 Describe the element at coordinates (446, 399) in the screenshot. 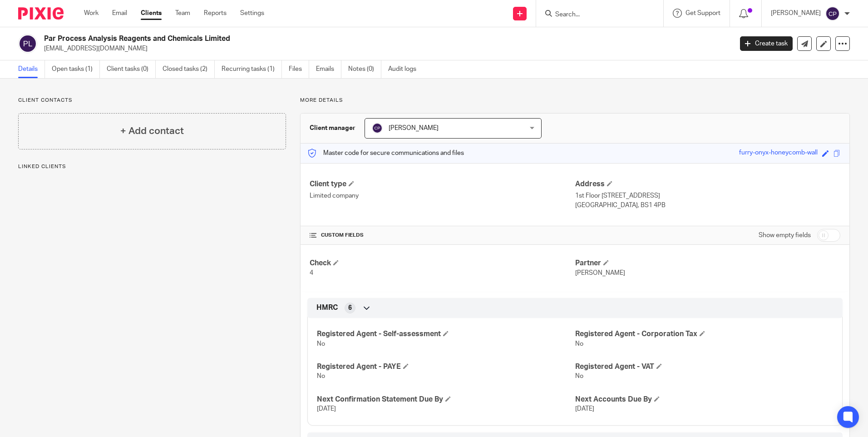

I see `h4: Next Confirmation Statement Due By` at that location.